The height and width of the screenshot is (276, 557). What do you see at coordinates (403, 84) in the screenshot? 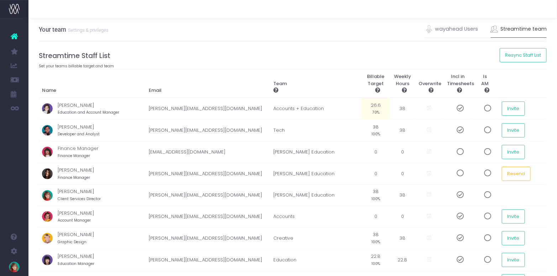
I see `th: Weekly Hours` at bounding box center [403, 84].